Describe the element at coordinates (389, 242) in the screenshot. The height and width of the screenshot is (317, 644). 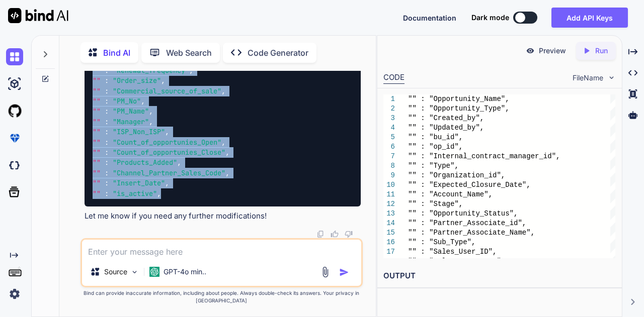
I see `div: 16` at that location.